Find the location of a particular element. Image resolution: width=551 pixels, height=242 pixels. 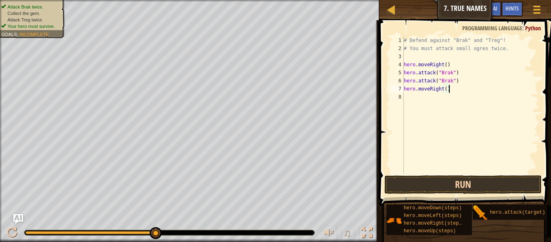

span: Attack Brak twice. is located at coordinates (25, 6).